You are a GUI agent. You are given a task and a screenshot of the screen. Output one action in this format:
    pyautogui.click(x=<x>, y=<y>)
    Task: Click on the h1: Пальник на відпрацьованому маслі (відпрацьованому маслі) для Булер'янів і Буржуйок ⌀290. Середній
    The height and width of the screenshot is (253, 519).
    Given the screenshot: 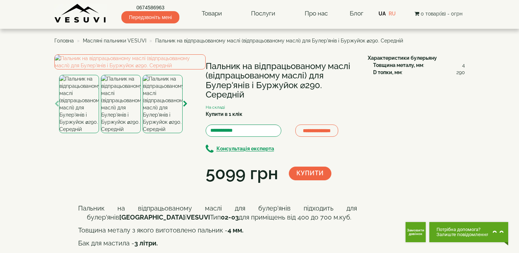 What is the action you would take?
    pyautogui.click(x=281, y=81)
    